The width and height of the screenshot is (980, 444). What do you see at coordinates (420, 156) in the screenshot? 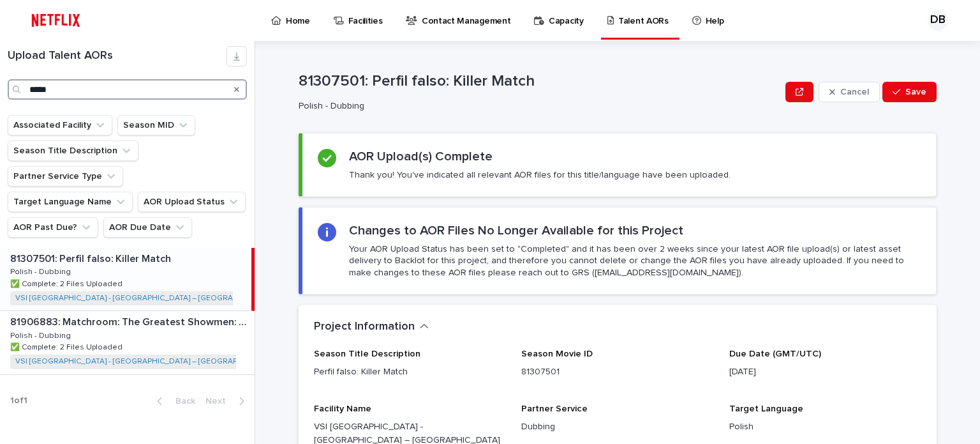
I see `h2: AOR Upload(s) Complete` at bounding box center [420, 156].